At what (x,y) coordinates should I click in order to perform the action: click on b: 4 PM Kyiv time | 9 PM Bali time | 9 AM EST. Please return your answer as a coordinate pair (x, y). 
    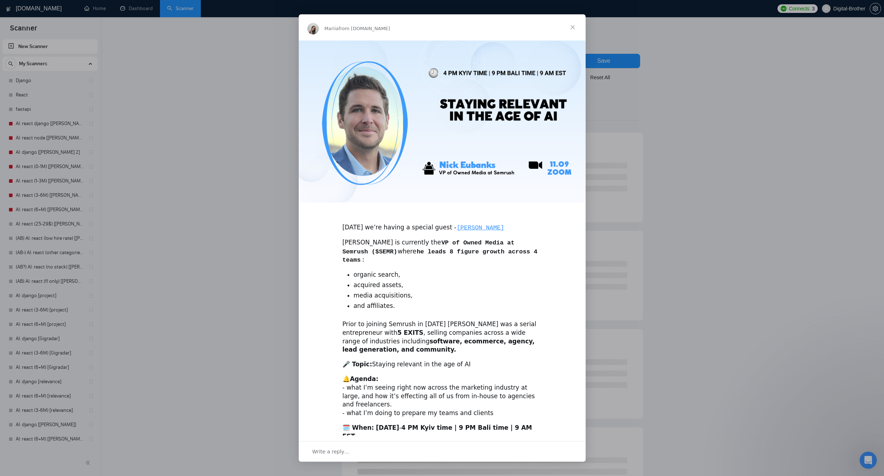
    Looking at the image, I should click on (437, 432).